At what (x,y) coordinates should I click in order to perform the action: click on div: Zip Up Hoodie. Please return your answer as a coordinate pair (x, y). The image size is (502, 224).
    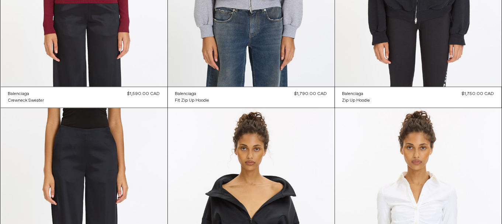
    Looking at the image, I should click on (357, 100).